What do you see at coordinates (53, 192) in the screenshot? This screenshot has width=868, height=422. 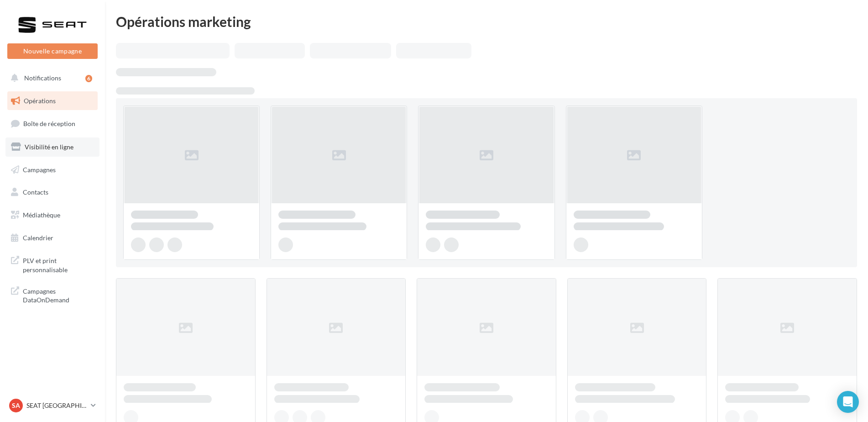 I see `a: Contacts` at bounding box center [53, 192].